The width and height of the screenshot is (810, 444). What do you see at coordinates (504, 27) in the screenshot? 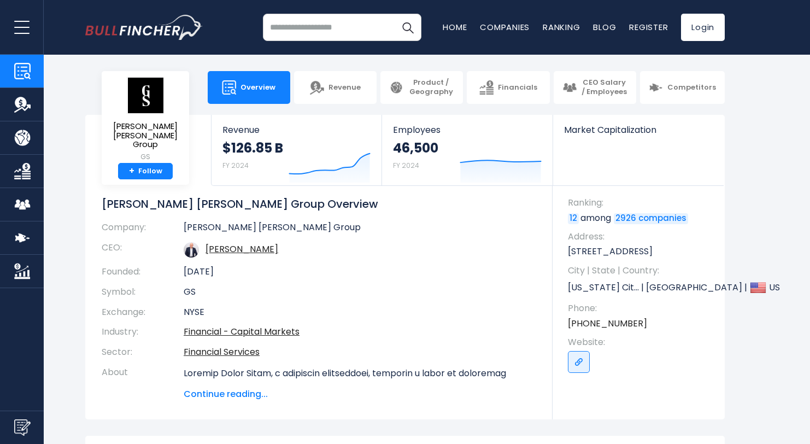
I see `a: Companies` at bounding box center [504, 27].